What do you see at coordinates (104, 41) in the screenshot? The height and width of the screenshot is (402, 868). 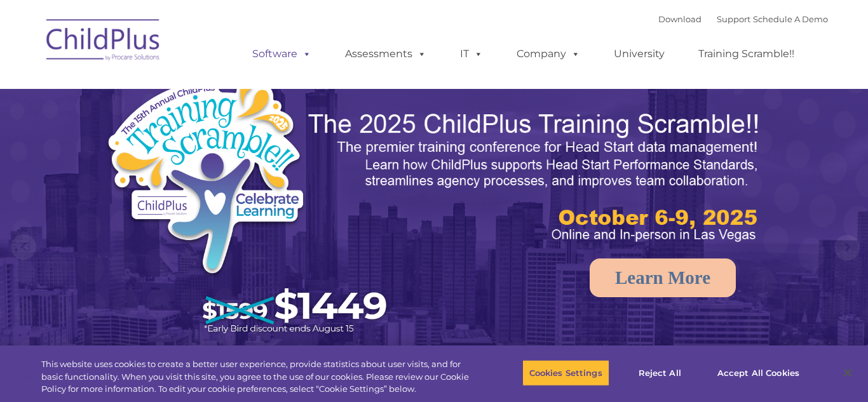 I see `img: ChildPlus by Procare Solutions` at bounding box center [104, 41].